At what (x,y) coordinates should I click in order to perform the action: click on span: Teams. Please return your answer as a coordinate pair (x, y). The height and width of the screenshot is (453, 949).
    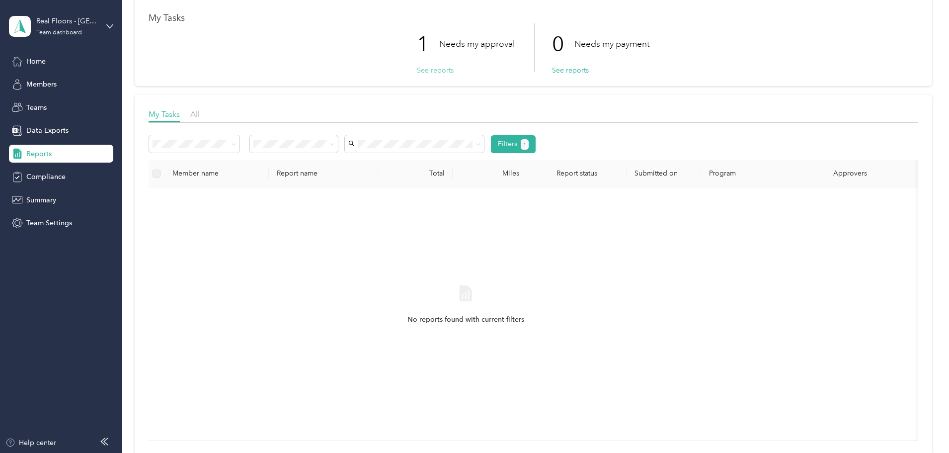
    Looking at the image, I should click on (36, 107).